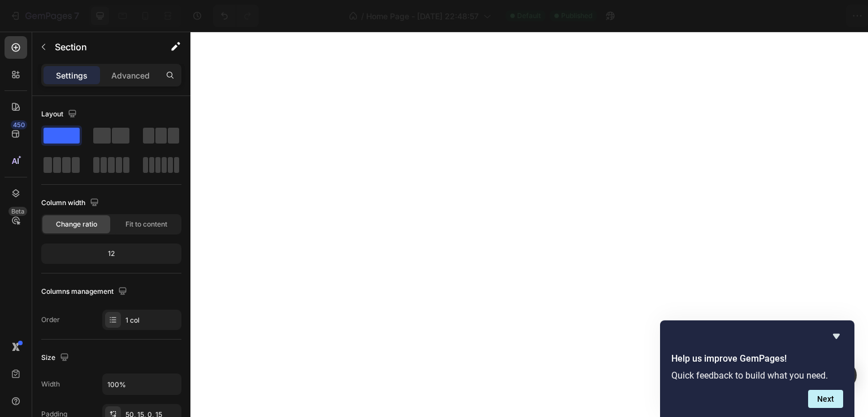 This screenshot has height=417, width=868. Describe the element at coordinates (757, 369) in the screenshot. I see `div: Help us improve GemPages!` at that location.